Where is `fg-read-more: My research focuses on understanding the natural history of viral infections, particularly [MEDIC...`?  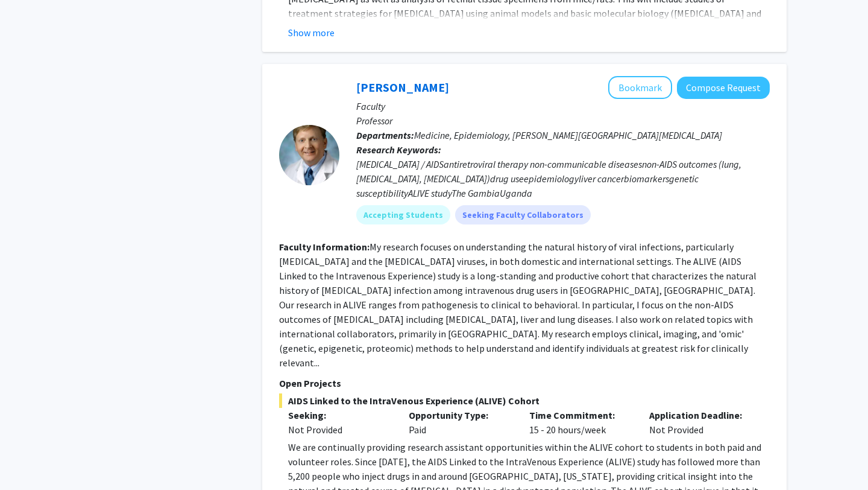
fg-read-more: My research focuses on understanding the natural history of viral infections, particularly [MEDIC... is located at coordinates (518, 305).